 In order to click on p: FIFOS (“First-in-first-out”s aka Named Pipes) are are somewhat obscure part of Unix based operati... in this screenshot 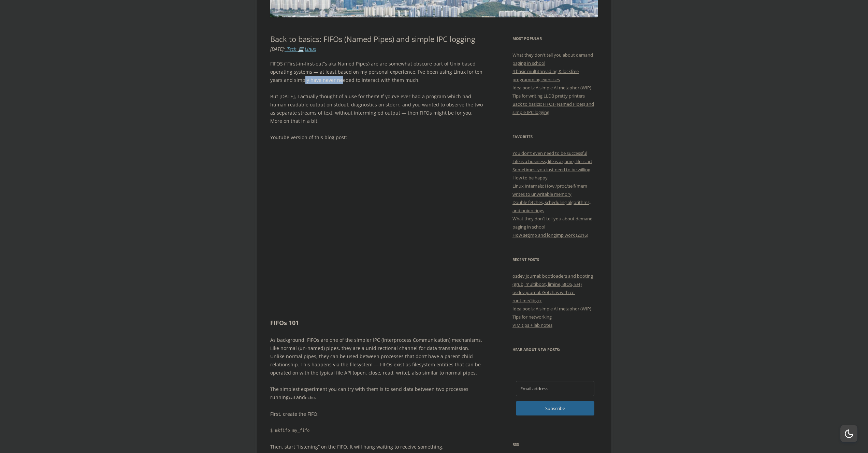, I will do `click(377, 72)`.